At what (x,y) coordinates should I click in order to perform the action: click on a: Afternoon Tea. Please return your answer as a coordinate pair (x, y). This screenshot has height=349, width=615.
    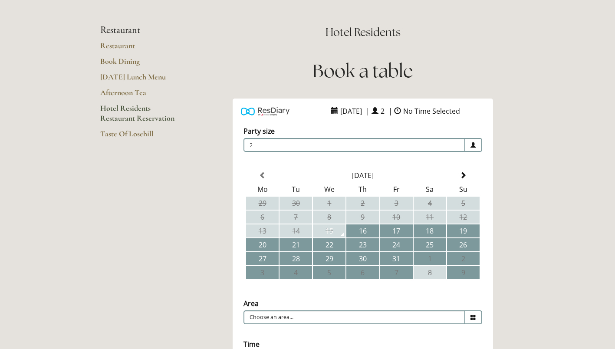
    Looking at the image, I should click on (142, 96).